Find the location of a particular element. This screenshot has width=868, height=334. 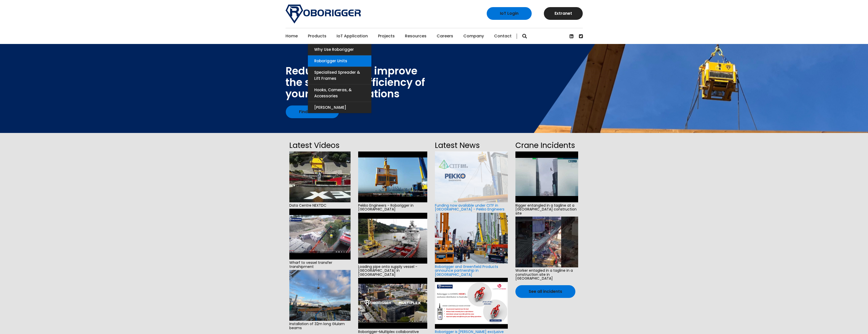

span: Data Centre NEXTDC is located at coordinates (320, 205).